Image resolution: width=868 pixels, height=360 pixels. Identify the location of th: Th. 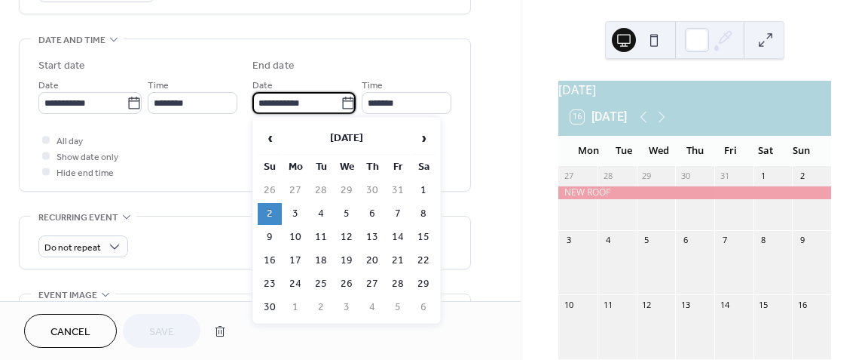
(372, 167).